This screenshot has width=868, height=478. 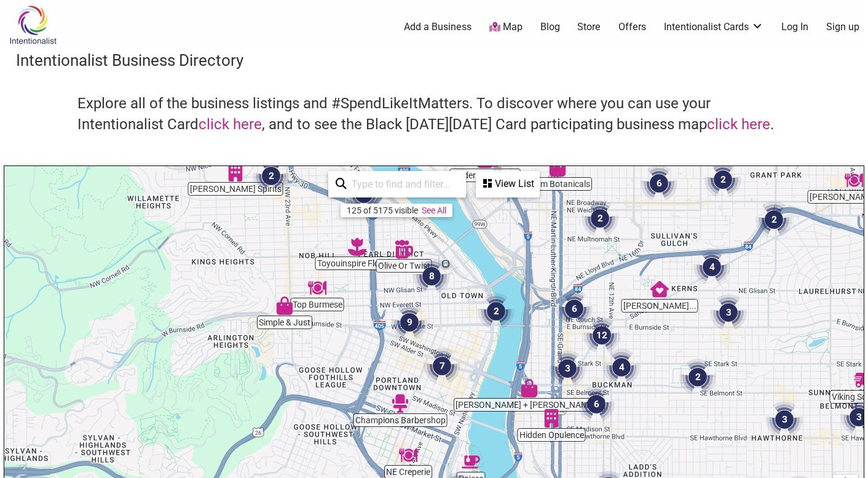 I want to click on div: Toyouinspire Flowers, so click(x=358, y=247).